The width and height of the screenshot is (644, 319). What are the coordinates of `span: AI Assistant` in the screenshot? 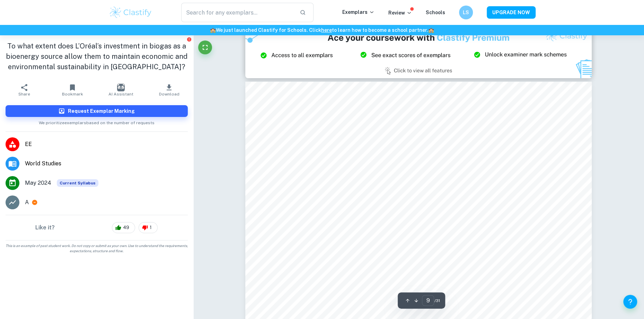 It's located at (121, 94).